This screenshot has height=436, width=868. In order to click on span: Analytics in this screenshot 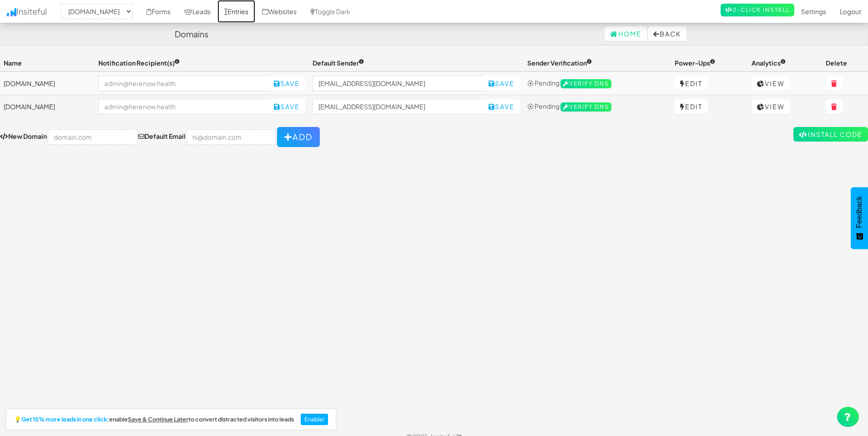, I will do `click(768, 63)`.